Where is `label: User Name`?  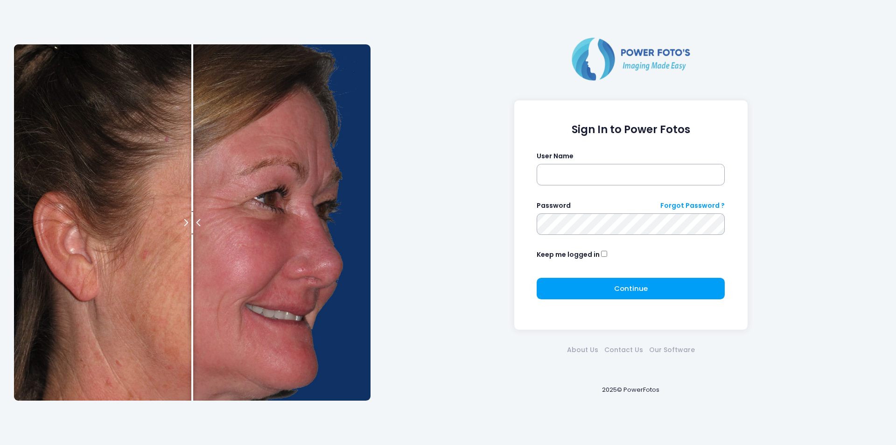
label: User Name is located at coordinates (555, 156).